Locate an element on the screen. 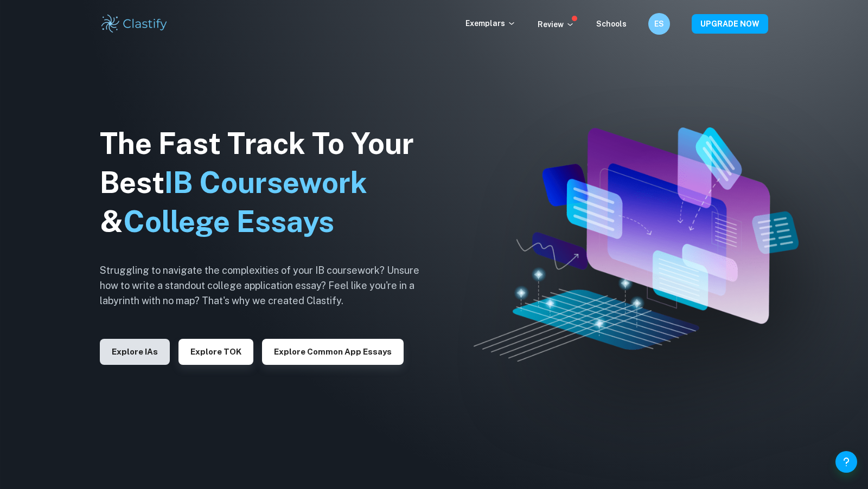 The height and width of the screenshot is (489, 868). button: Explore TOK is located at coordinates (216, 352).